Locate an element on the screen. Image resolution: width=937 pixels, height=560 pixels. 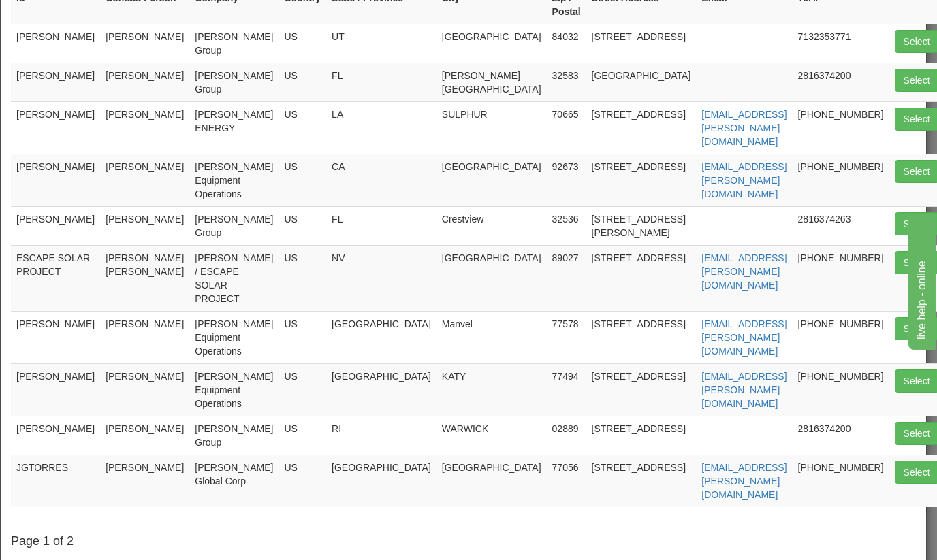
td: 77578 is located at coordinates (567, 337).